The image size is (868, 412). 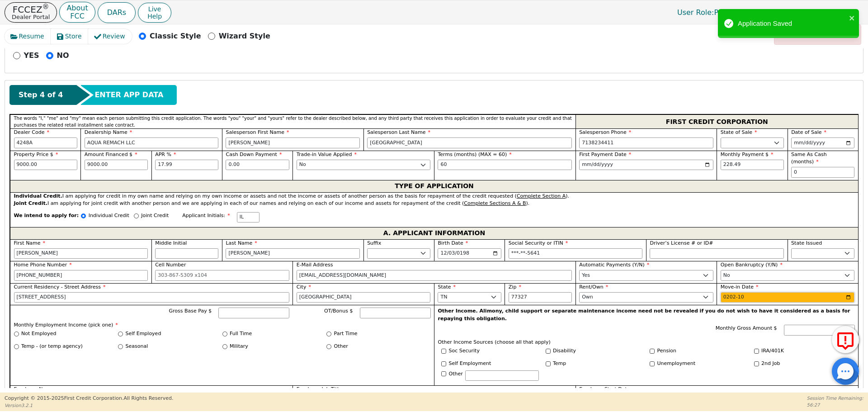 I want to click on span: Monthly Gross Amount $, so click(x=746, y=328).